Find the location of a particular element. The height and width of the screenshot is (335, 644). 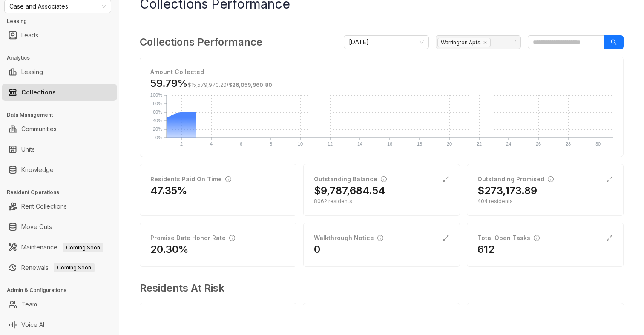

text: 60% is located at coordinates (157, 112).